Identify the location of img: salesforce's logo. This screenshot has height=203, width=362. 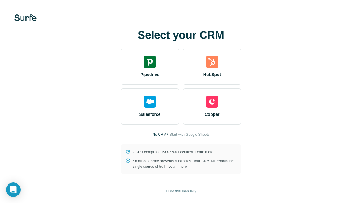
(150, 102).